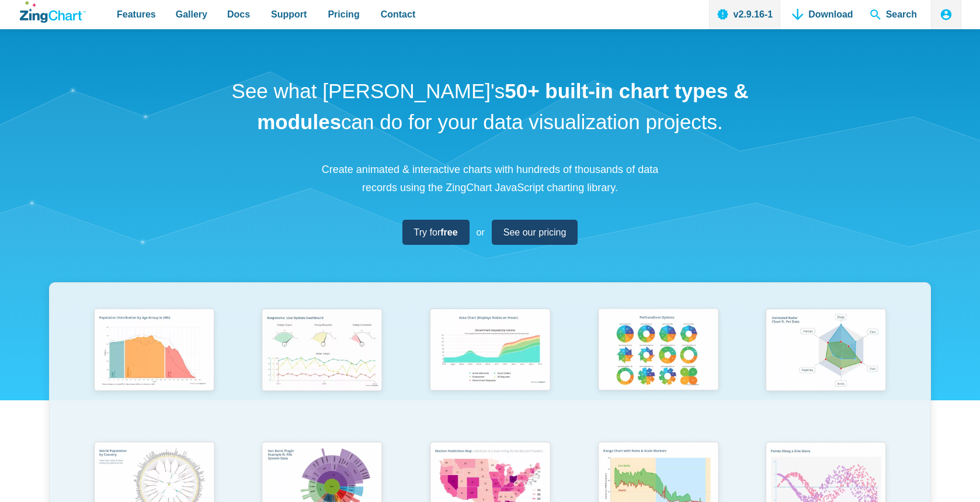 This screenshot has height=502, width=980. What do you see at coordinates (322, 369) in the screenshot?
I see `a: Responsive Live Update Dashboard` at bounding box center [322, 369].